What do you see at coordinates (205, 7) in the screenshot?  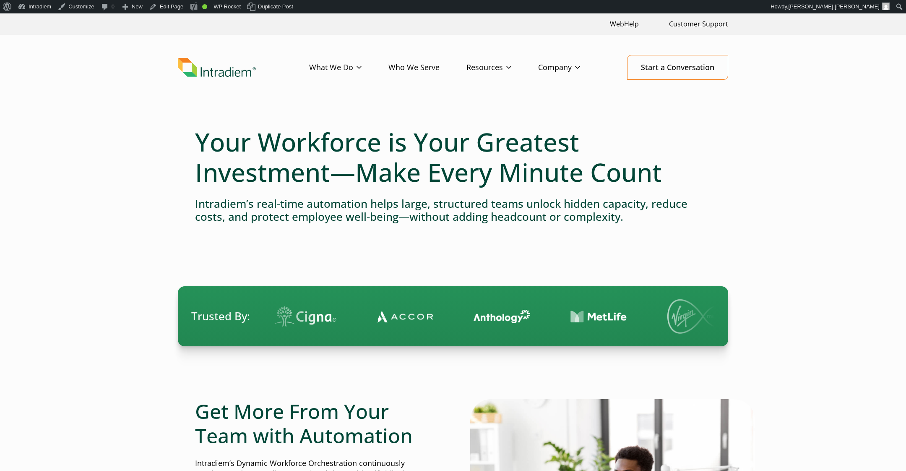 I see `div: Good` at bounding box center [205, 7].